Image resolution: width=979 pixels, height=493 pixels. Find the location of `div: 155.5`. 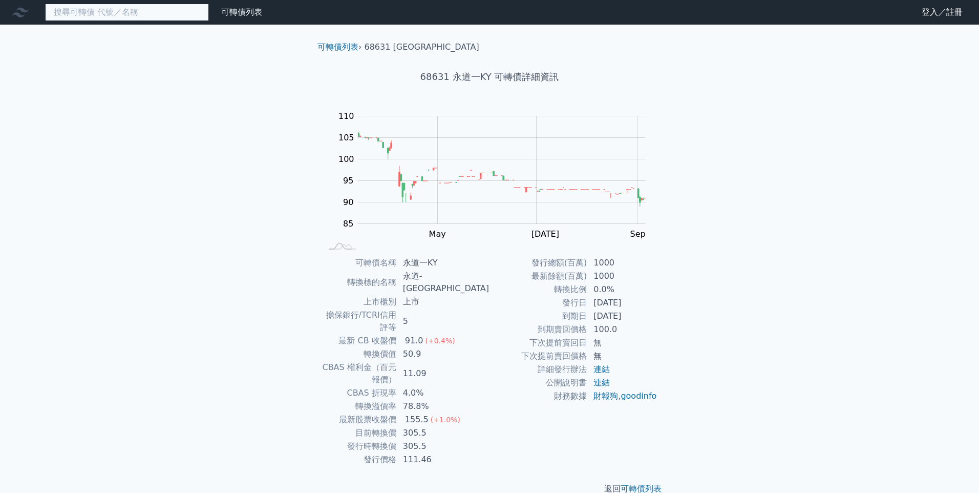

div: 155.5 is located at coordinates (417, 419).